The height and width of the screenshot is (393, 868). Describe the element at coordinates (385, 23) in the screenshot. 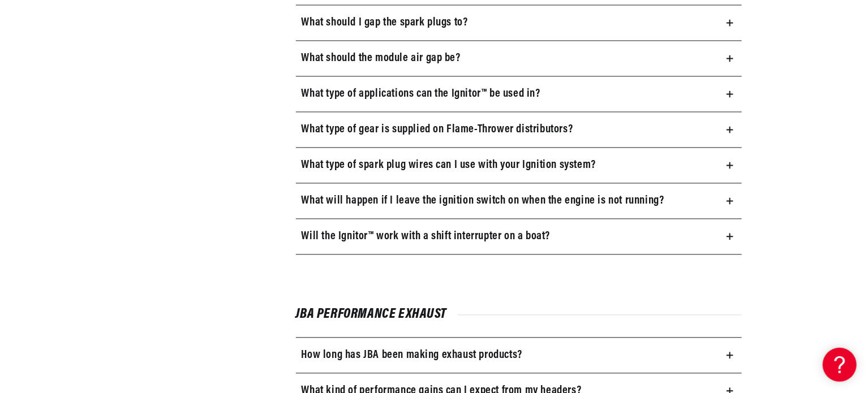

I see `h3: What should I gap the spark plugs to?` at that location.